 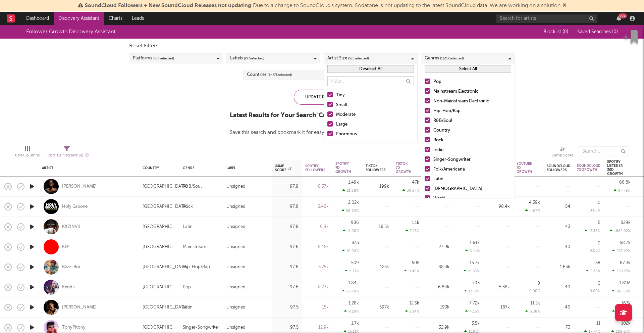 What do you see at coordinates (317, 287) in the screenshot?
I see `div: 8.73k` at bounding box center [317, 287].